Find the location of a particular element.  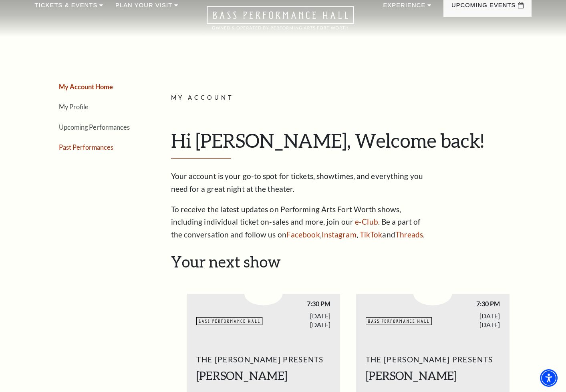

a: Instagram - open in a new tab is located at coordinates (339, 234).